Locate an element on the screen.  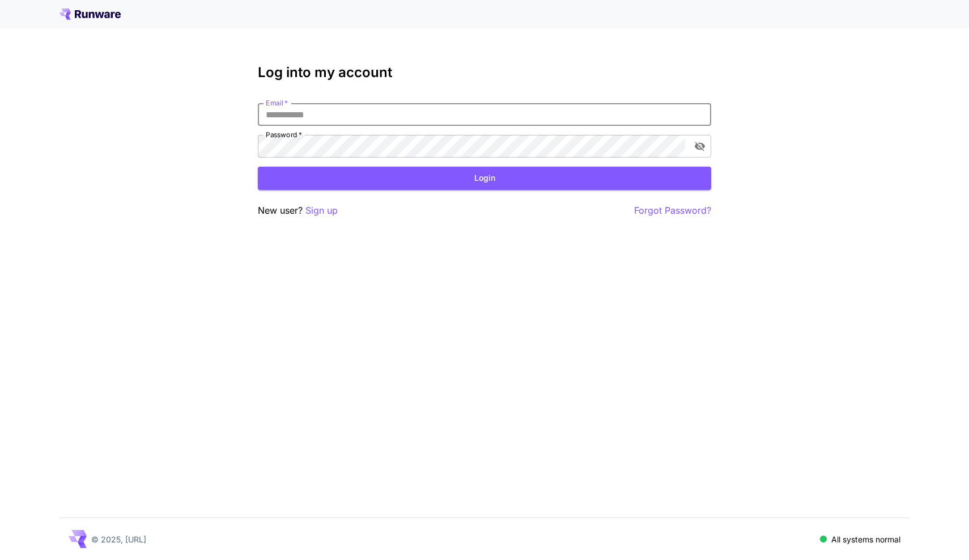
button: Sign up is located at coordinates (321, 210).